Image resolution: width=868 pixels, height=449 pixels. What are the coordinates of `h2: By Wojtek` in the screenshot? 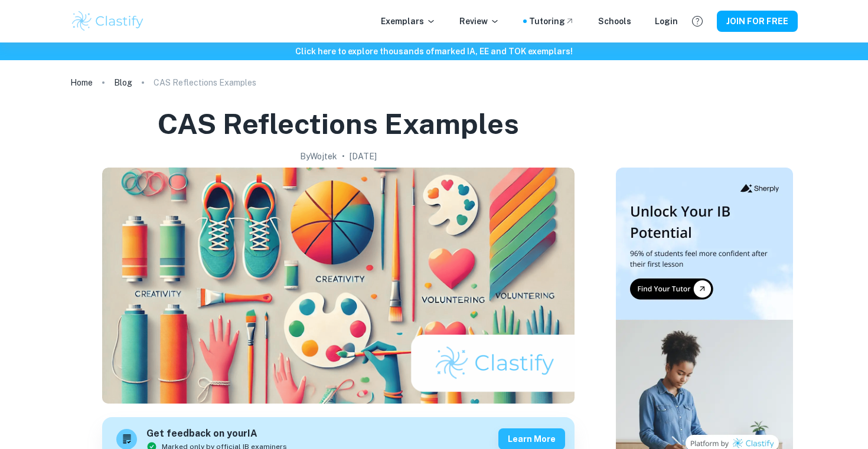 It's located at (318, 156).